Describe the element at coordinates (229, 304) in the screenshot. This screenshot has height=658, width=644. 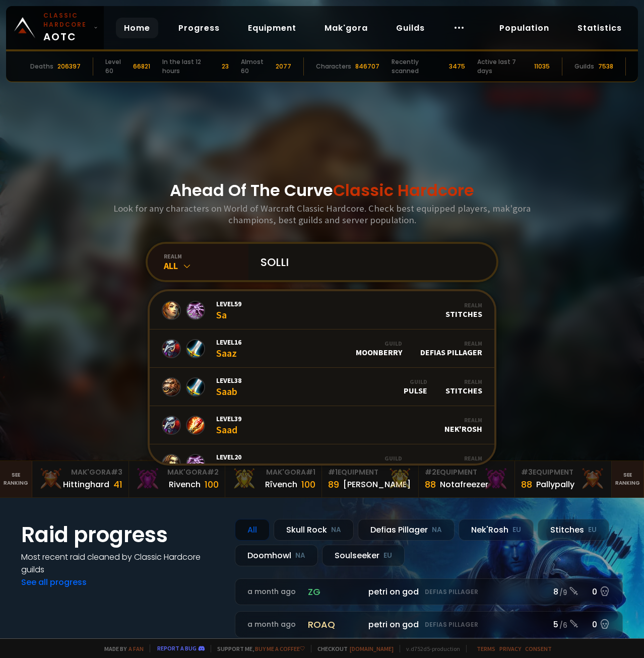
I see `span: Level 59` at that location.